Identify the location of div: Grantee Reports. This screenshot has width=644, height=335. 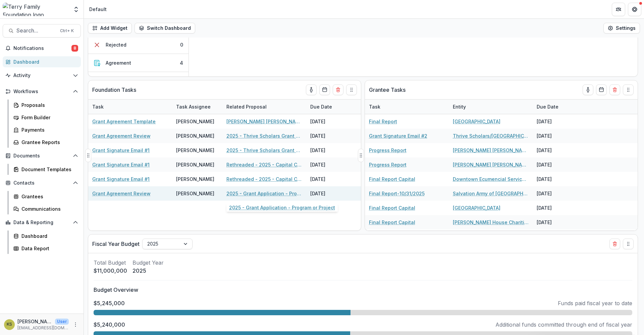
(49, 142).